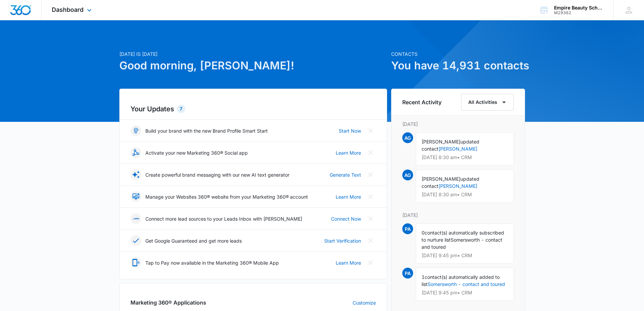 This screenshot has height=311, width=644. I want to click on p: Manage your Websites 360® website from your Marketing 360® account, so click(226, 196).